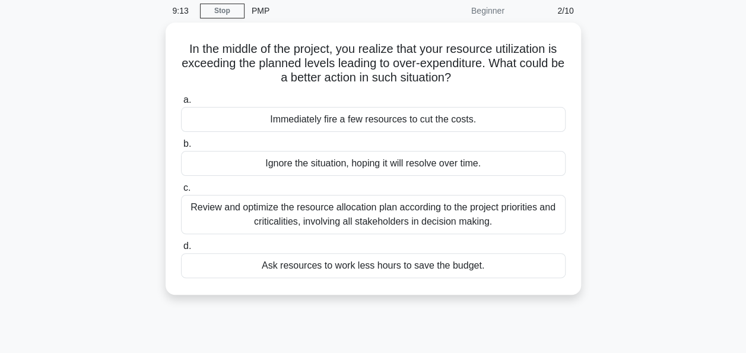 The image size is (746, 353). What do you see at coordinates (222, 11) in the screenshot?
I see `a: Stop` at bounding box center [222, 11].